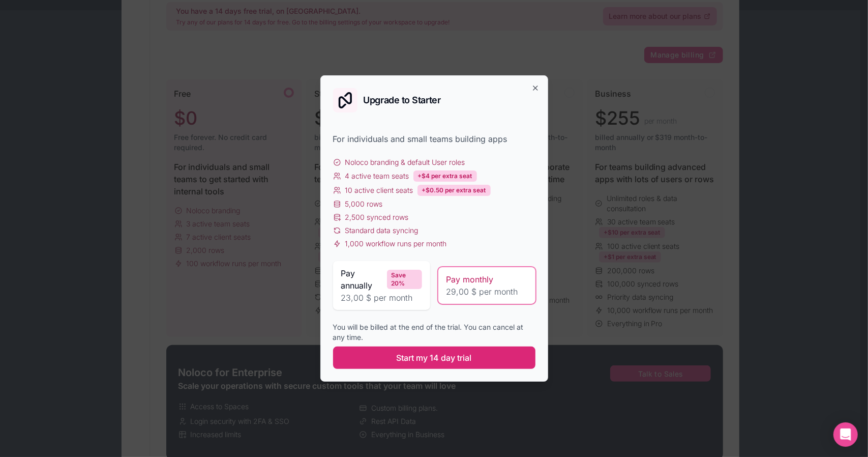 This screenshot has height=457, width=868. What do you see at coordinates (377, 176) in the screenshot?
I see `span: 4 active team seats` at bounding box center [377, 176].